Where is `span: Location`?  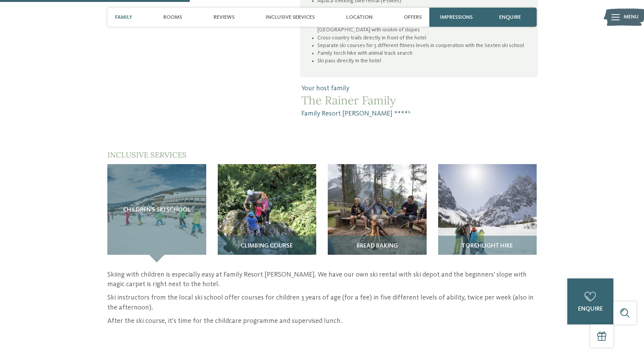
span: Location is located at coordinates (359, 17).